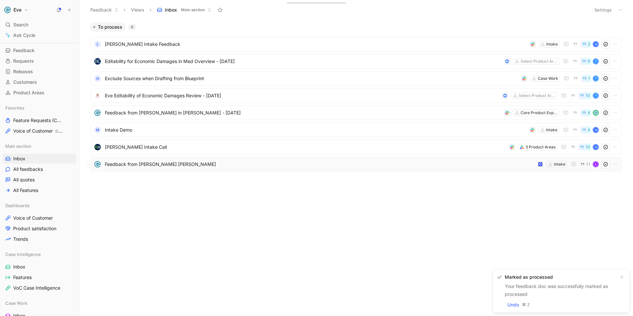 Image resolution: width=633 pixels, height=316 pixels. I want to click on a: All Features, so click(40, 190).